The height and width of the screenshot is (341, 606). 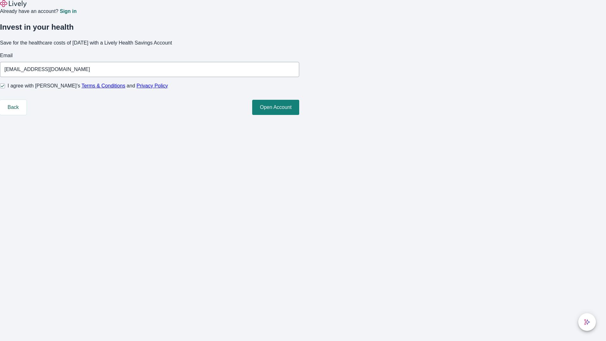 I want to click on a: Privacy Policy, so click(x=152, y=86).